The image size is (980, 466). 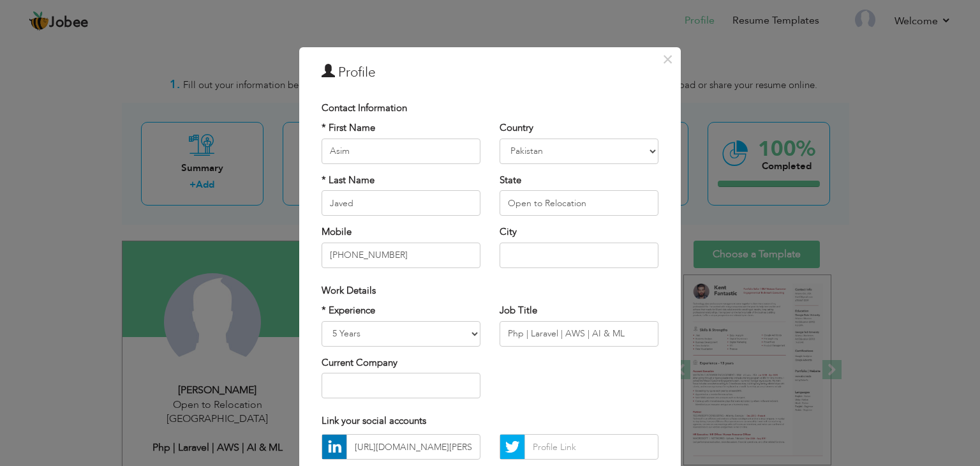 What do you see at coordinates (364, 108) in the screenshot?
I see `span: Contact Information` at bounding box center [364, 108].